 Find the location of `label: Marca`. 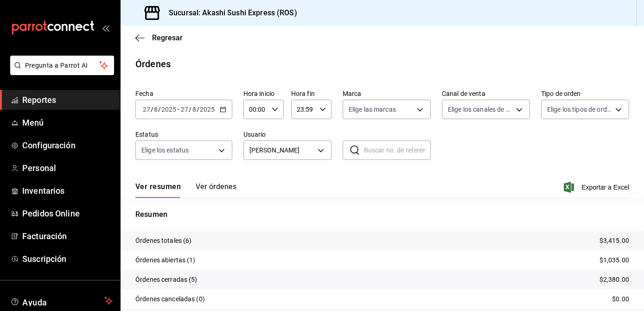

label: Marca is located at coordinates (387, 93).